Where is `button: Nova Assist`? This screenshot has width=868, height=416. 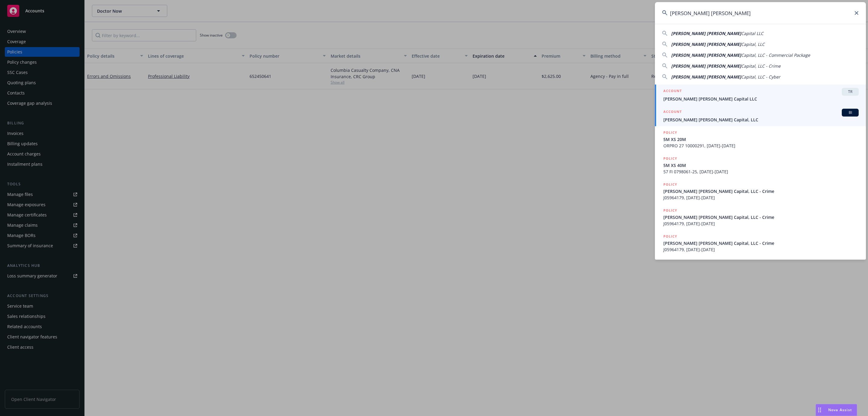
button: Nova Assist is located at coordinates (836, 410).